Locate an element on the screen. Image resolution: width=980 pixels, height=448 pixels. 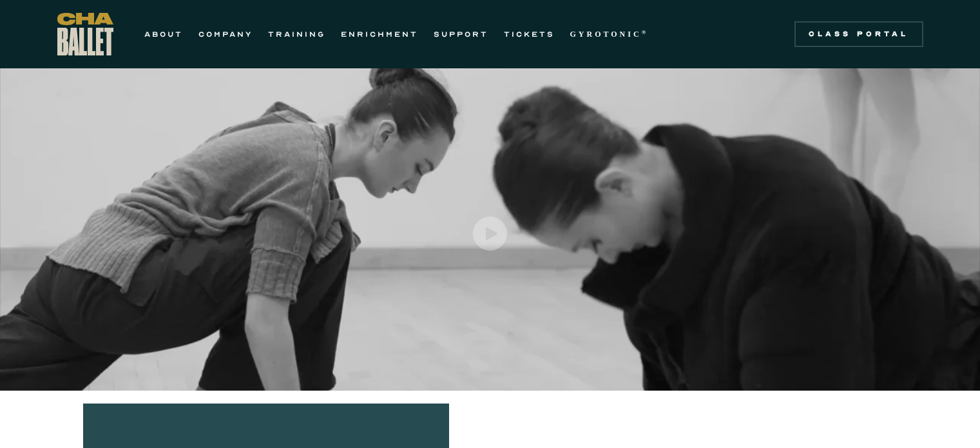
a: Class Portal is located at coordinates (858, 35).